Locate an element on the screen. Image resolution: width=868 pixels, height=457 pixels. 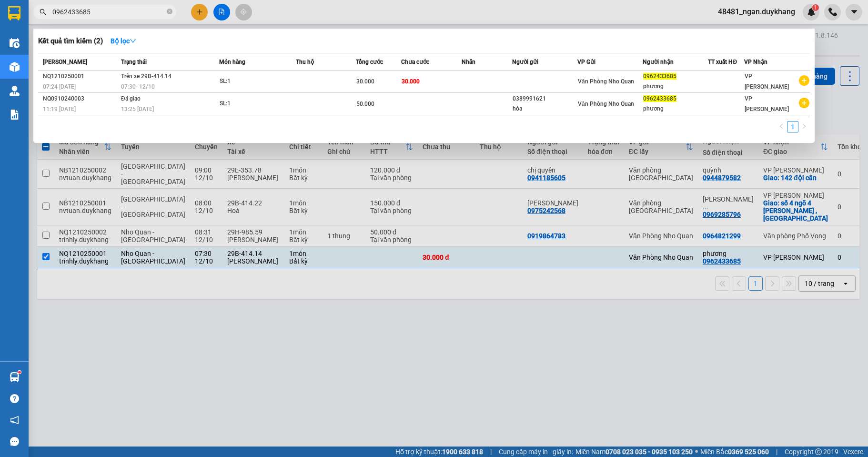
span: Người nhận is located at coordinates (658, 62).